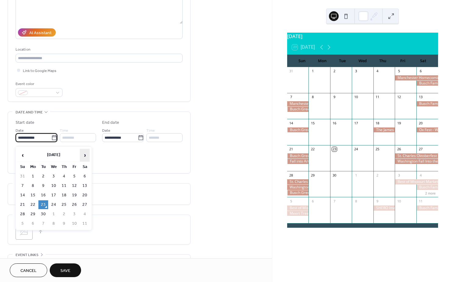 The width and height of the screenshot is (453, 282). I want to click on div: Mon, so click(322, 61).